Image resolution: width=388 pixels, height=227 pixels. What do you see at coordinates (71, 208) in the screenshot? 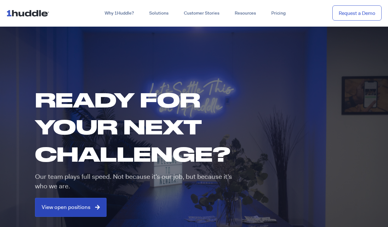
I see `a: View open positions` at bounding box center [71, 208].